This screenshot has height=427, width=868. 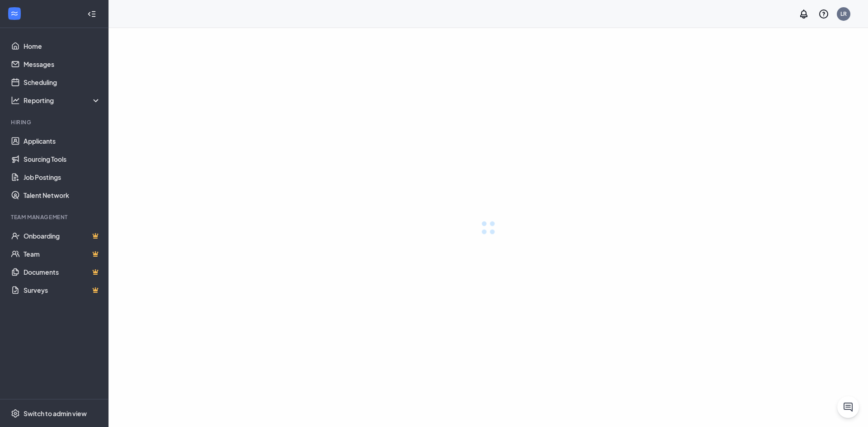 I want to click on a: Home, so click(x=62, y=46).